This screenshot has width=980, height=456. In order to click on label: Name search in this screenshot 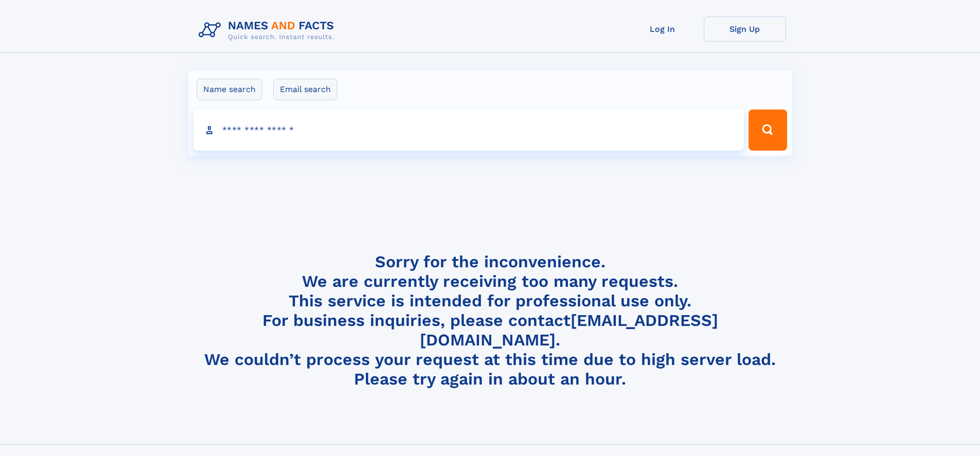, I will do `click(230, 89)`.